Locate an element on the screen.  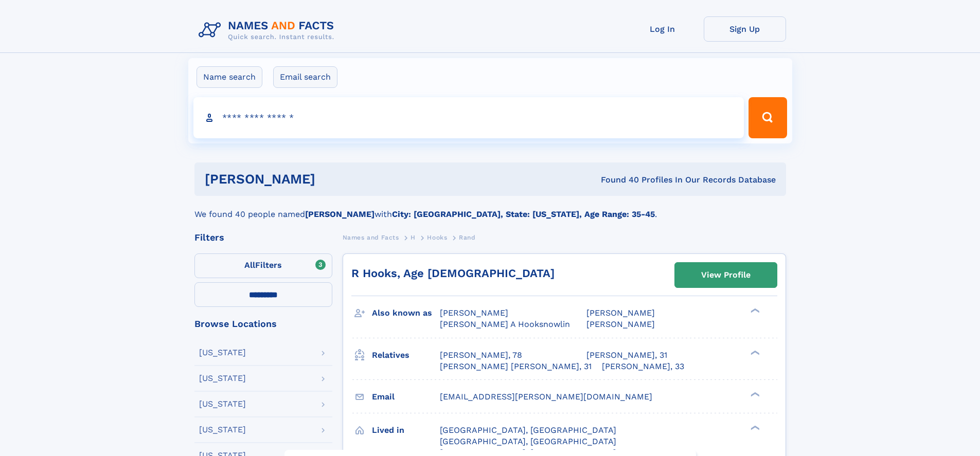
div: We found 40 people named with . is located at coordinates (490, 208).